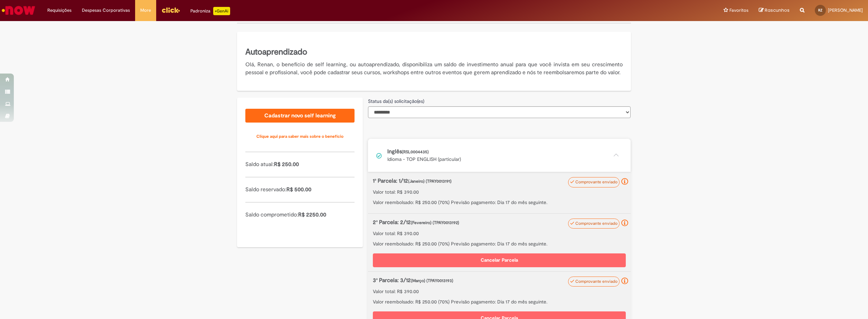 The width and height of the screenshot is (868, 319). What do you see at coordinates (481, 222) in the screenshot?
I see `p: 2ª Parcela: 2/12` at bounding box center [481, 222].